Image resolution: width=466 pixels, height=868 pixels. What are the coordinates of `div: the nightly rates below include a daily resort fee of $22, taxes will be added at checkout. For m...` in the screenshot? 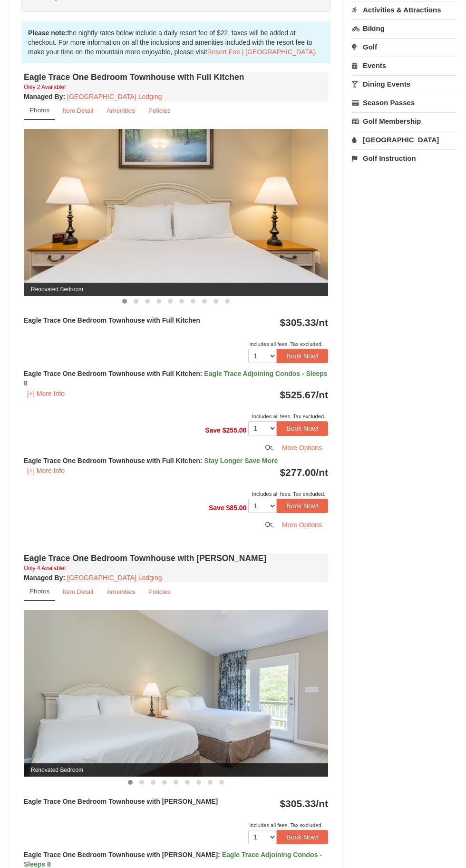 It's located at (176, 42).